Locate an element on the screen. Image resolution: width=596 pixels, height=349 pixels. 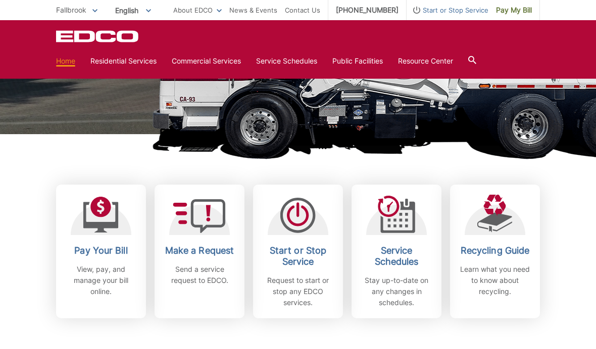
a: Pay Your Bill View, pay, and manage your bill online. is located at coordinates (101, 251).